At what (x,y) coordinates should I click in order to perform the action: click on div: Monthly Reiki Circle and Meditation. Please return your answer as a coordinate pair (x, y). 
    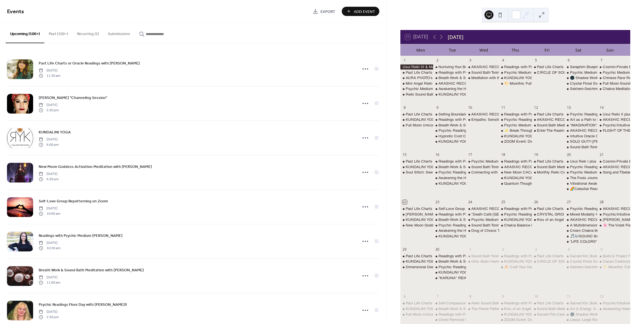
    Looking at the image, I should click on (566, 172).